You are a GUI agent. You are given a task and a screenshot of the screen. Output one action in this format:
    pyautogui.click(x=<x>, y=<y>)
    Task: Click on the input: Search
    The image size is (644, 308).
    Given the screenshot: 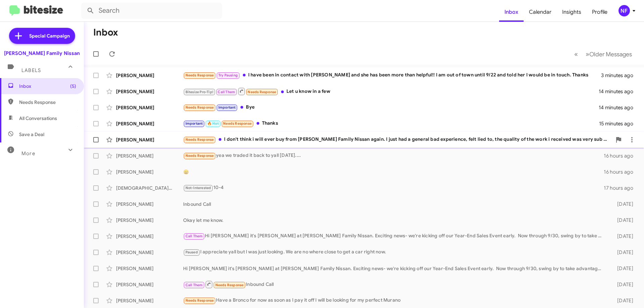 What is the action you would take?
    pyautogui.click(x=152, y=11)
    